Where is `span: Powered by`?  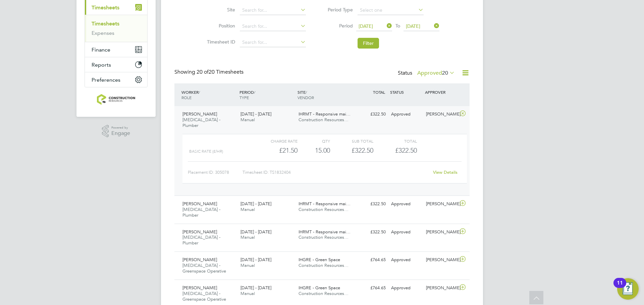
span: Powered by is located at coordinates (121, 128).